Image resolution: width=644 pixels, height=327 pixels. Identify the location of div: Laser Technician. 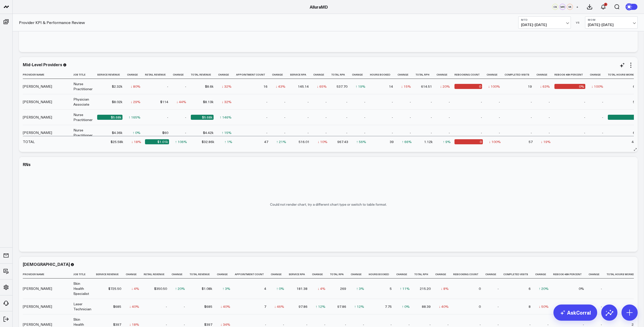
(82, 307).